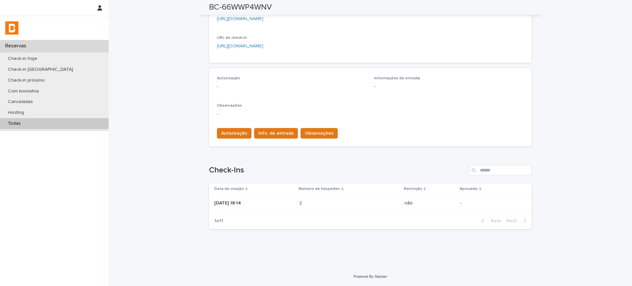 The image size is (632, 286). Describe the element at coordinates (338, 170) in the screenshot. I see `h1: Check-Ins` at that location.